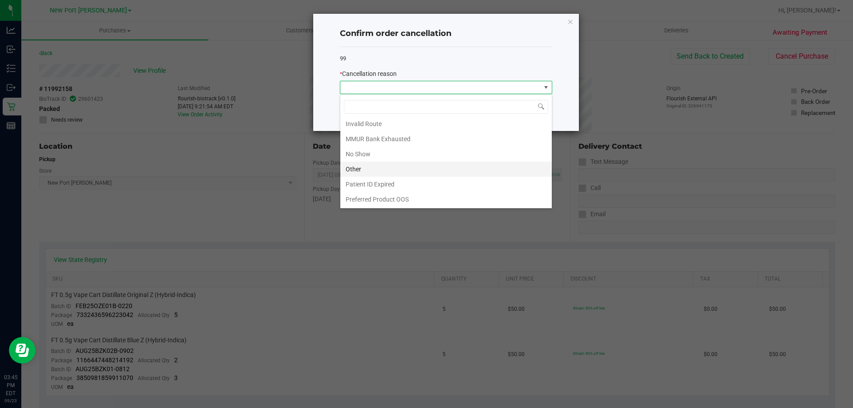 This screenshot has width=853, height=408. Describe the element at coordinates (446, 169) in the screenshot. I see `li: Other` at that location.